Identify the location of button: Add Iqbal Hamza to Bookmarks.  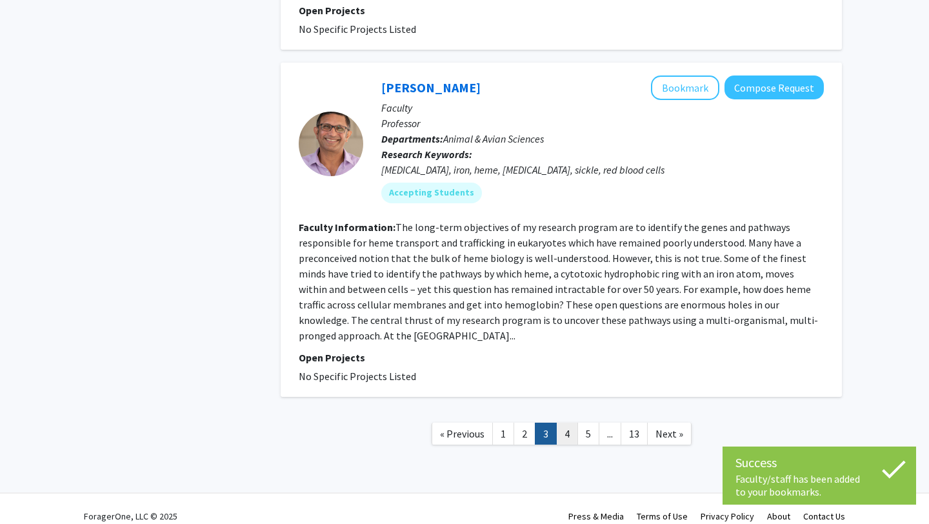
(685, 88).